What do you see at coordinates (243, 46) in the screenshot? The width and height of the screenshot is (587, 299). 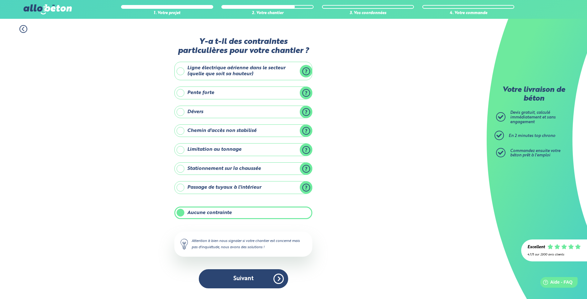 I see `label: Y-a t-il des contraintes particulières pour votre chantier ?` at bounding box center [243, 46].